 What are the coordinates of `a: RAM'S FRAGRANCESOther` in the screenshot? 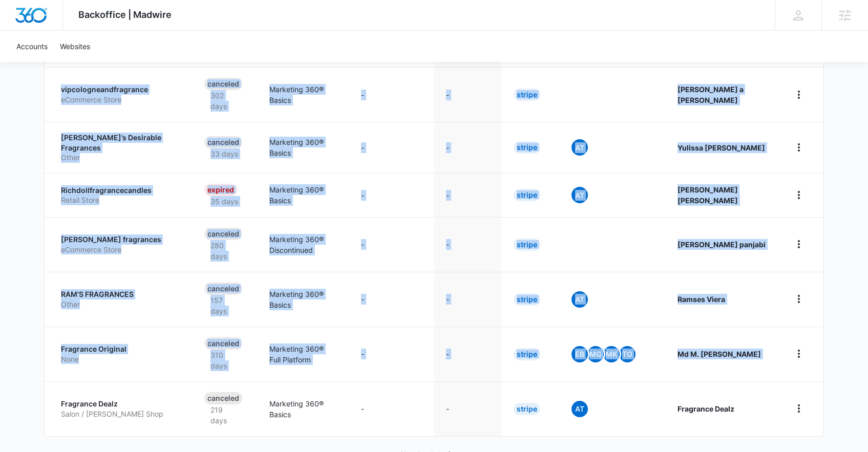 It's located at (121, 299).